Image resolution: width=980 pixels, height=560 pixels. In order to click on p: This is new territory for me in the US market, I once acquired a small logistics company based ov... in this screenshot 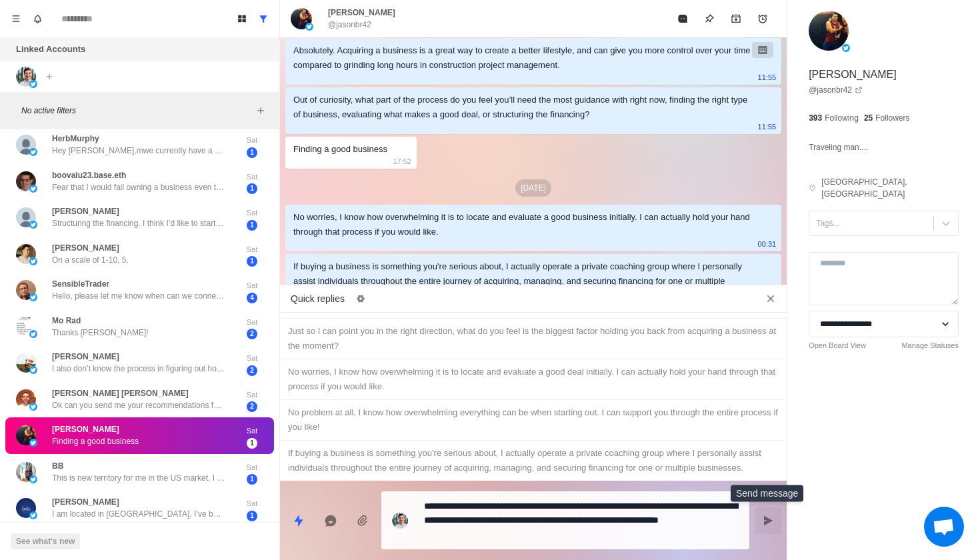, I will do `click(139, 478)`.